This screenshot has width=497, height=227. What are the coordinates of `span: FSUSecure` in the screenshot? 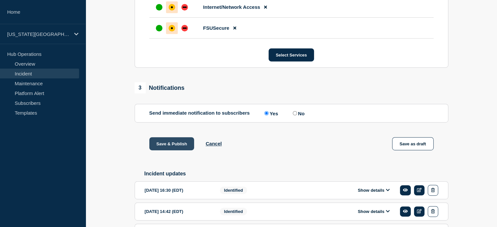 It's located at (216, 28).